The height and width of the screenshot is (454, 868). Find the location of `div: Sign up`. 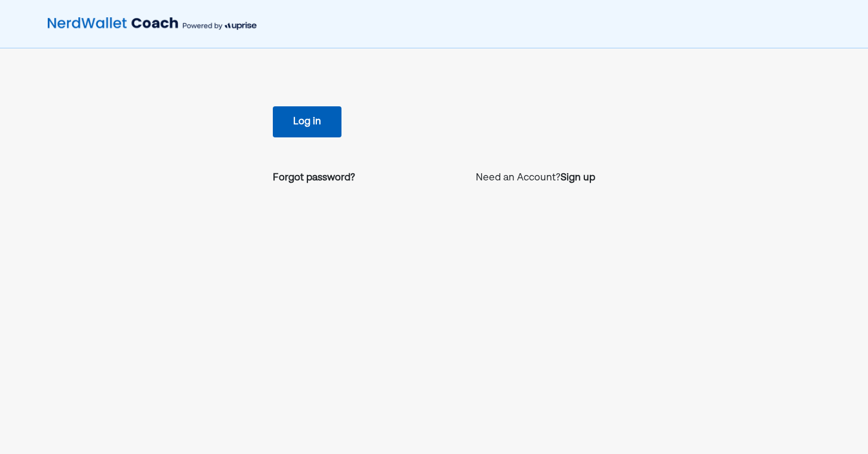

div: Sign up is located at coordinates (578, 178).